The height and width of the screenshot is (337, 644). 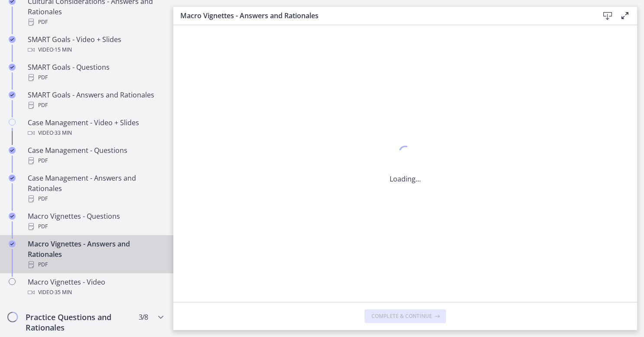 What do you see at coordinates (405, 316) in the screenshot?
I see `button: Complete & continue` at bounding box center [405, 316].